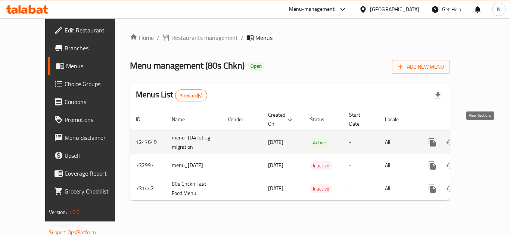 The width and height of the screenshot is (510, 236). Describe the element at coordinates (143, 120) in the screenshot. I see `span: ID` at that location.